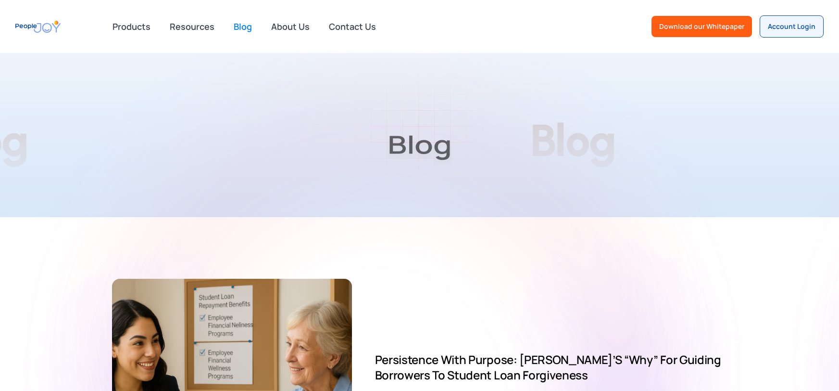  What do you see at coordinates (353, 26) in the screenshot?
I see `a: Contact Us` at bounding box center [353, 26].